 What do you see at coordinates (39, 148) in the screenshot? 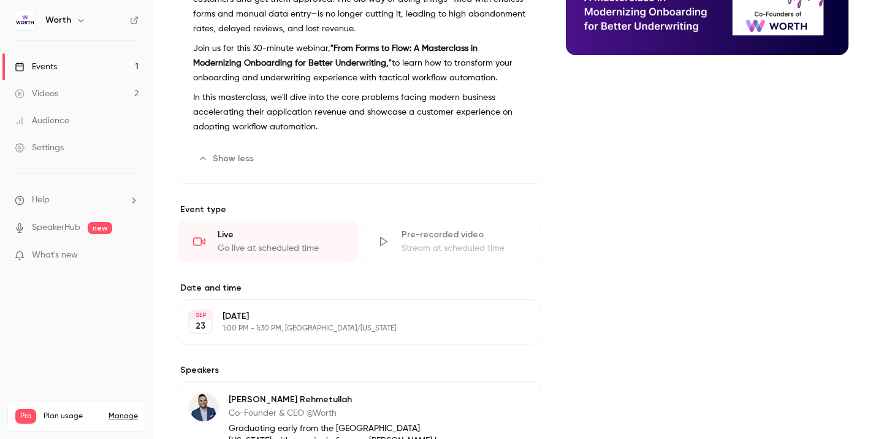
I see `div: Settings` at bounding box center [39, 148].